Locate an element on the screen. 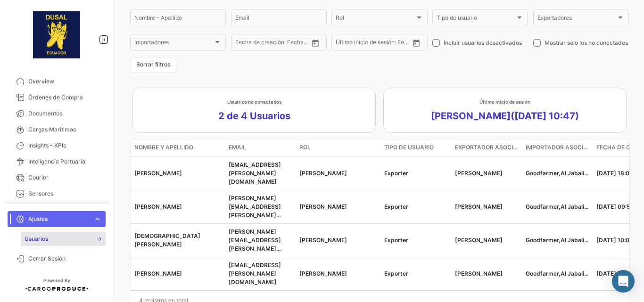  datatable-header-cell: Exportador asociado is located at coordinates (487, 148).